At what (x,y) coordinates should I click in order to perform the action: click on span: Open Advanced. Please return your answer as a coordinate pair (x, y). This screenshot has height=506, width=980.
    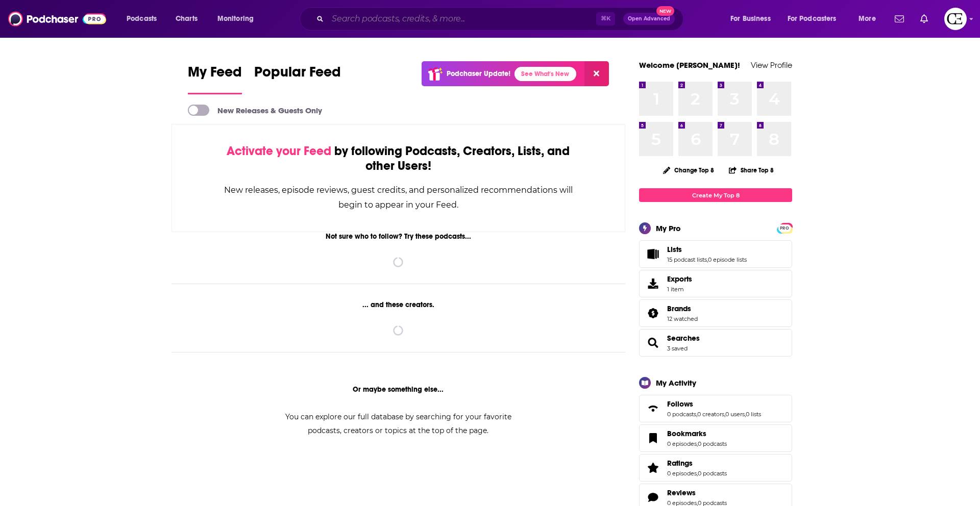
    Looking at the image, I should click on (648, 19).